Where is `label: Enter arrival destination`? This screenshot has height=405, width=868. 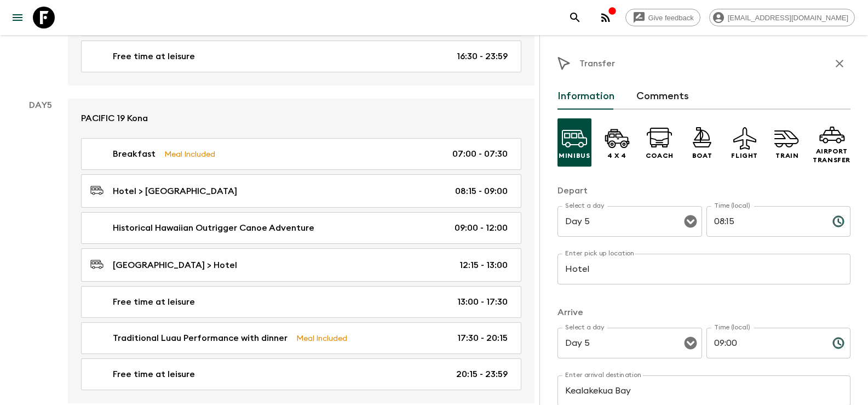 label: Enter arrival destination is located at coordinates (603, 375).